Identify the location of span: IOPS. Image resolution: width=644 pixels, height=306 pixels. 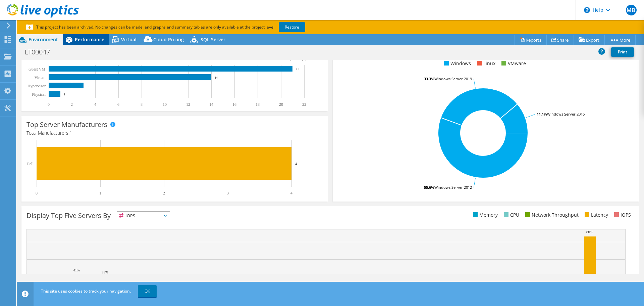
(143, 215).